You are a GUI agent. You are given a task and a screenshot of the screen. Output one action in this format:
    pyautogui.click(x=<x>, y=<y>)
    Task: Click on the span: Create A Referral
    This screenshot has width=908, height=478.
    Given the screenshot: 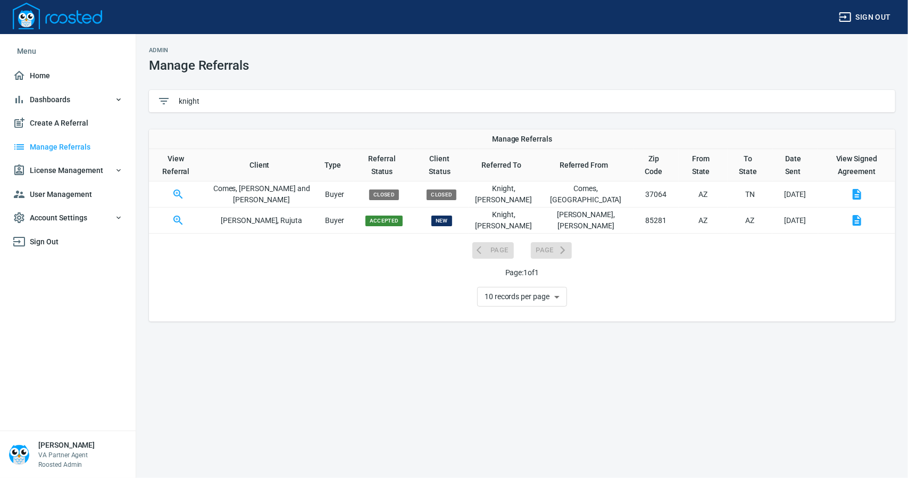 What is the action you would take?
    pyautogui.click(x=68, y=123)
    